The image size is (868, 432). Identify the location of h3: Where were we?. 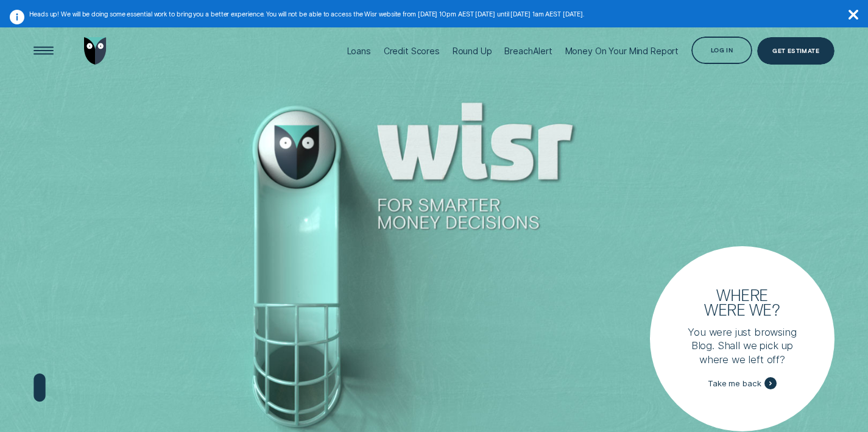
(742, 302).